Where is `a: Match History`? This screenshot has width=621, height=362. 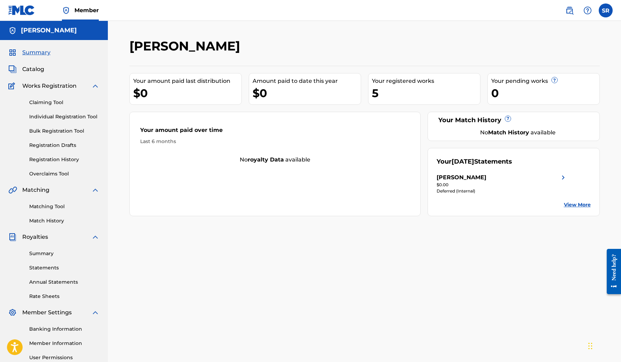
a: Match History is located at coordinates (64, 220).